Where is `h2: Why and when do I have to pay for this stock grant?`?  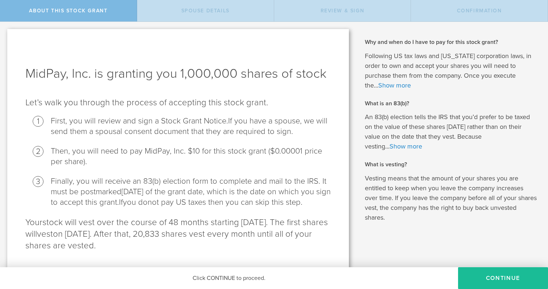
h2: Why and when do I have to pay for this stock grant? is located at coordinates (451, 42).